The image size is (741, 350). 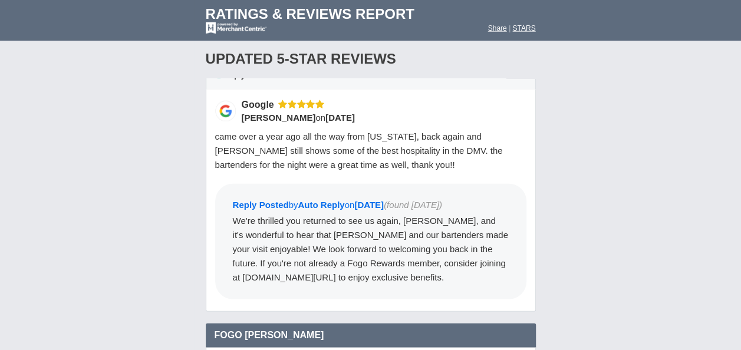 I want to click on div: by on, so click(x=371, y=206).